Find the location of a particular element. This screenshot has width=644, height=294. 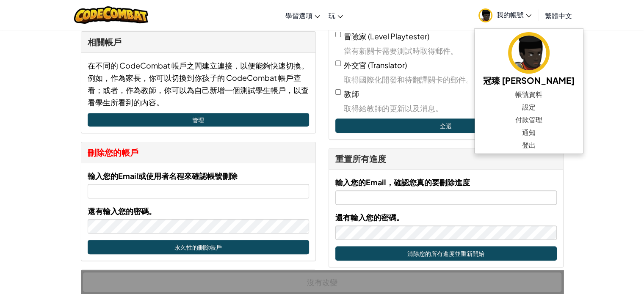

a: 通知 is located at coordinates (529, 133).